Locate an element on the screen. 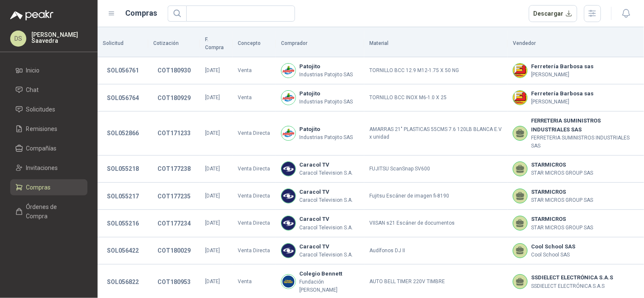  a: Solicitudes is located at coordinates (49, 110).